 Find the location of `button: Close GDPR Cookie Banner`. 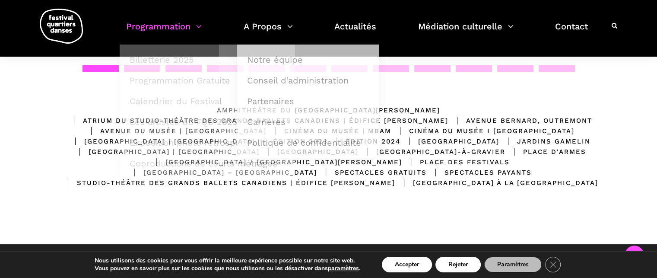

button: Close GDPR Cookie Banner is located at coordinates (553, 265).